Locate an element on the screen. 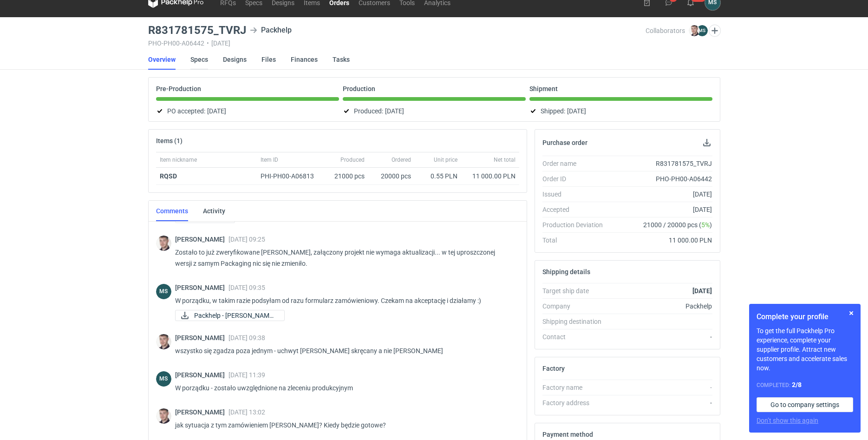  p: W porządku - zostało uwzględnione na zleceniu produkcyjnym is located at coordinates (343, 388).